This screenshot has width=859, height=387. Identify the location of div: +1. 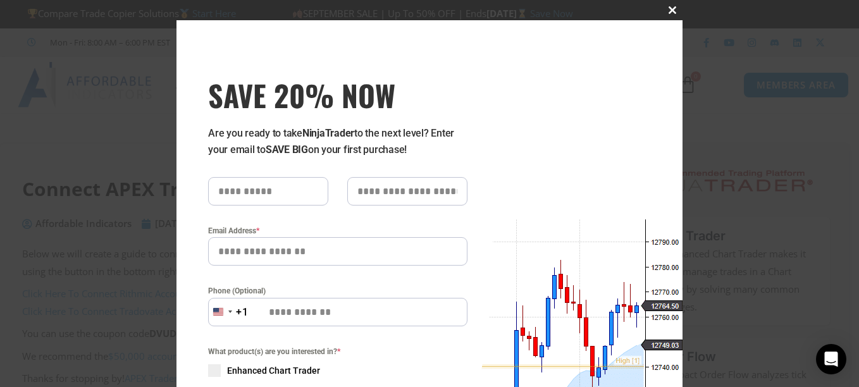
(242, 313).